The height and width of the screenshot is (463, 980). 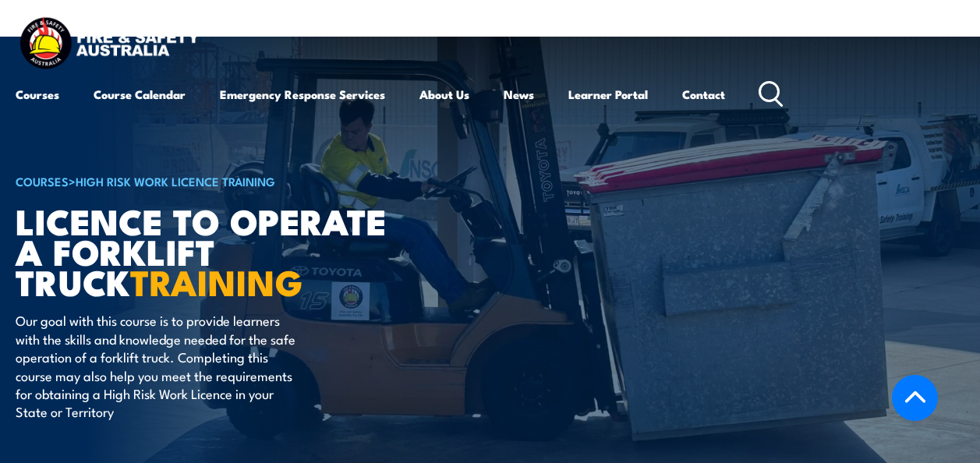 What do you see at coordinates (208, 250) in the screenshot?
I see `h1: Licence to operate a forklift truck` at bounding box center [208, 250].